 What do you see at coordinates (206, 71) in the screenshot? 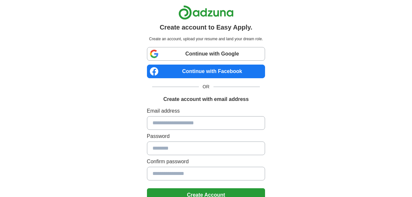
I see `a: Continue with Facebook` at bounding box center [206, 71].